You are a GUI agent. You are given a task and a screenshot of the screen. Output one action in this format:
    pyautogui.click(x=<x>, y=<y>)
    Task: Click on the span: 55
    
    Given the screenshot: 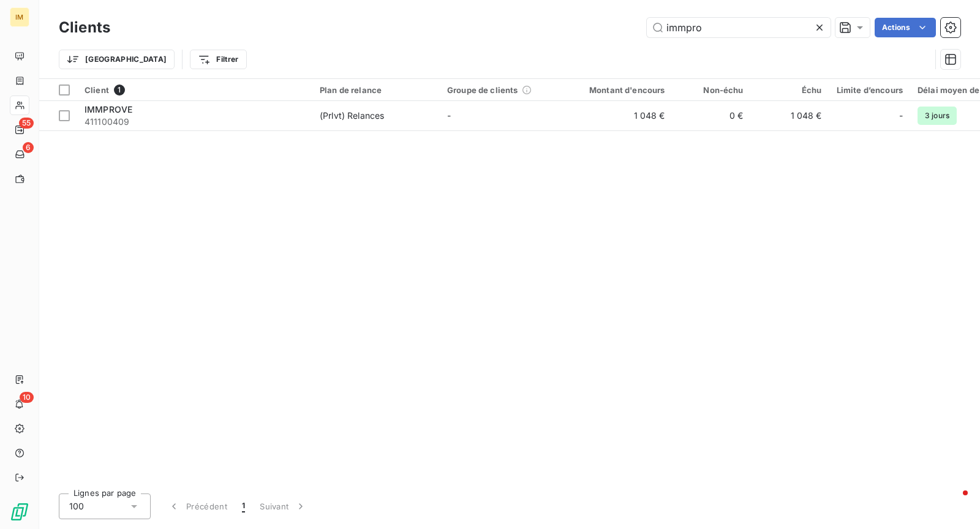 What is the action you would take?
    pyautogui.click(x=27, y=123)
    